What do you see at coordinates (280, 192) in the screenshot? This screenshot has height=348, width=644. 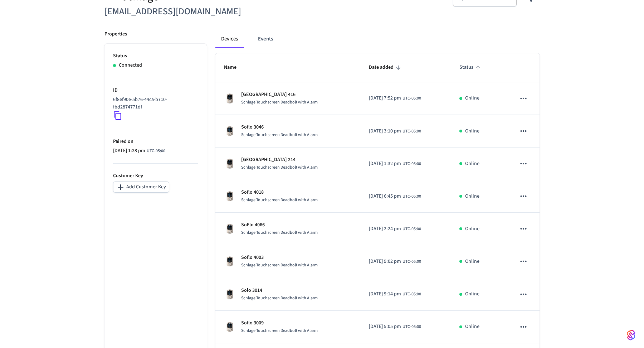 I see `p: Soflo 4018` at bounding box center [280, 192].